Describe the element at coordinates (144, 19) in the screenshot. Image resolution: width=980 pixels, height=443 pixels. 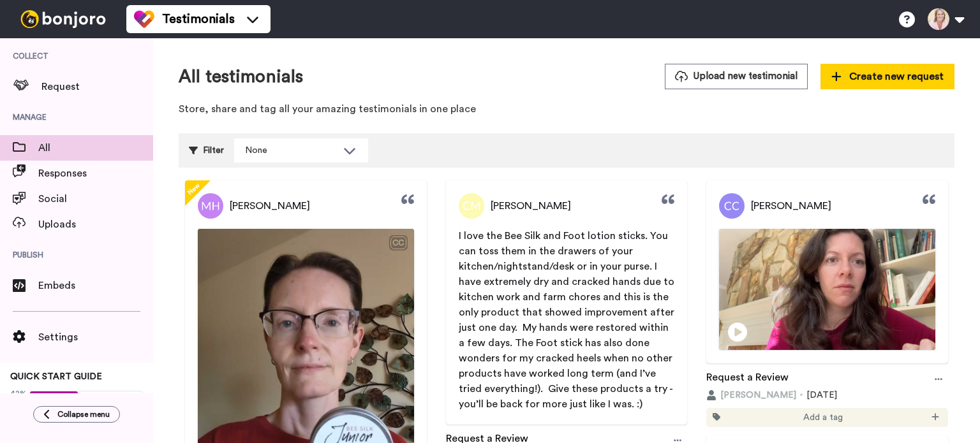
I see `img: tm-color.svg` at that location.